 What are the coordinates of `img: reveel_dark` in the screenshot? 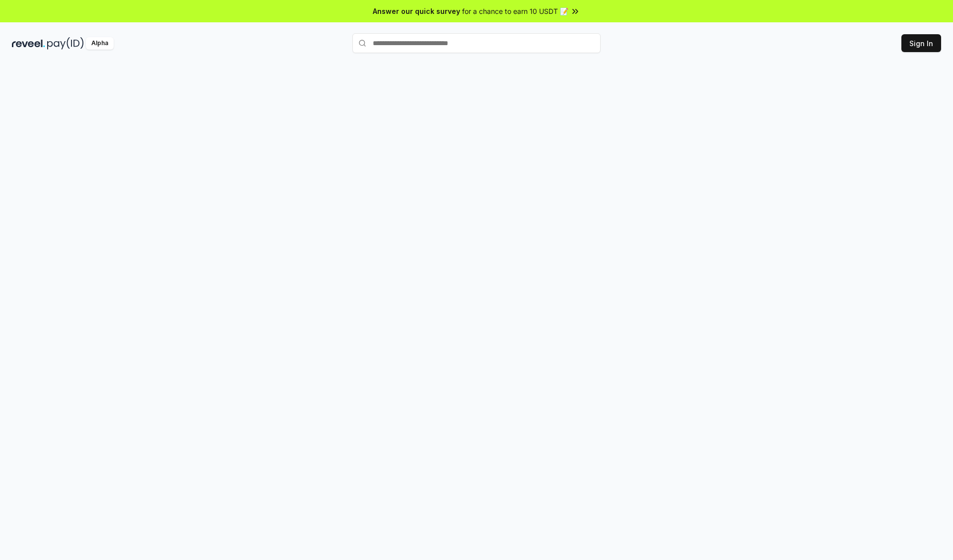 It's located at (28, 43).